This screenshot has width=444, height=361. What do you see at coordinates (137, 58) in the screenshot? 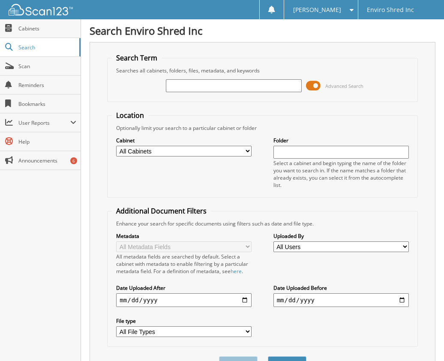
I see `legend: Search Term` at bounding box center [137, 58].